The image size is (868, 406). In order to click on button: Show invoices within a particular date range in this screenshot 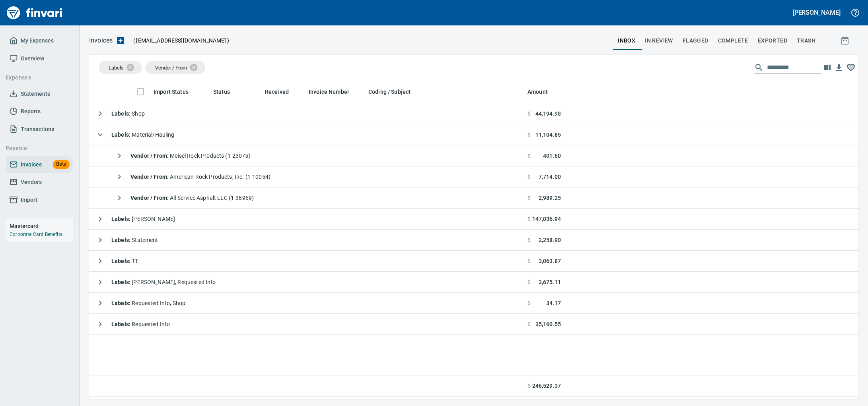, I will do `click(846, 41)`.